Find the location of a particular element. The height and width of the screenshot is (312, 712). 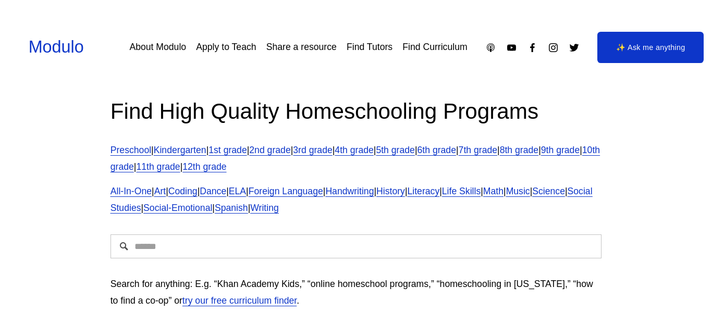

a: 9th grade is located at coordinates (560, 150).